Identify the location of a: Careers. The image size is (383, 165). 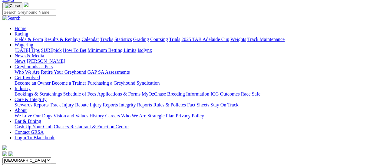
(112, 115).